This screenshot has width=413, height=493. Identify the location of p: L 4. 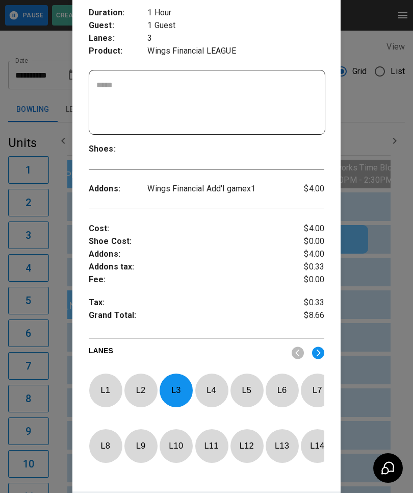
(212, 390).